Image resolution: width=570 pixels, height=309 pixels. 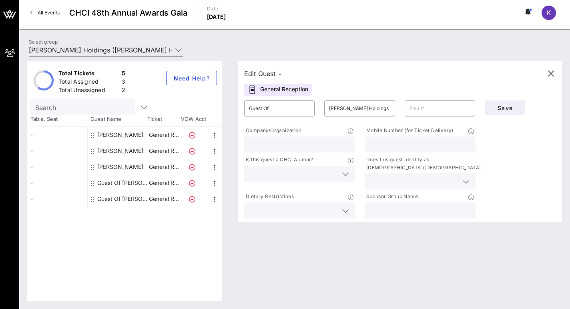 What do you see at coordinates (191, 78) in the screenshot?
I see `span: Need Help?` at bounding box center [191, 78].